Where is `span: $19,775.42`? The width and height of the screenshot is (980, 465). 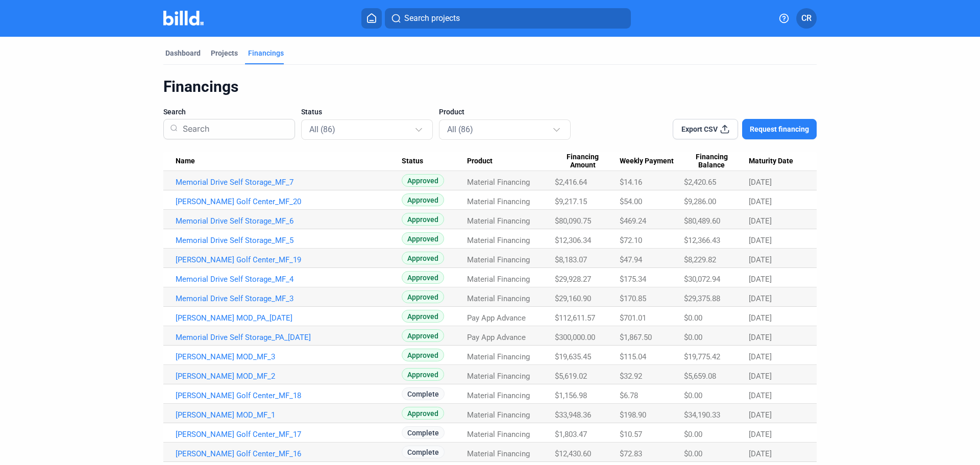 span: $19,775.42 is located at coordinates (701, 357).